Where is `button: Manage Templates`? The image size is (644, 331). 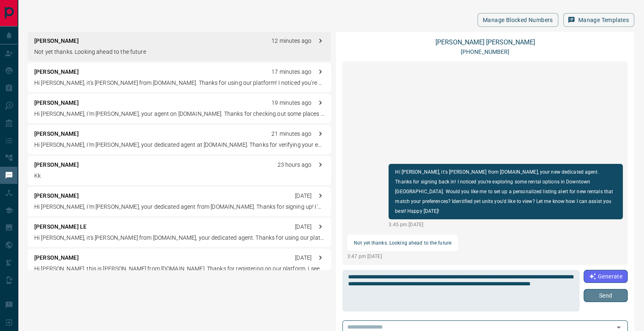
button: Manage Templates is located at coordinates (599, 20).